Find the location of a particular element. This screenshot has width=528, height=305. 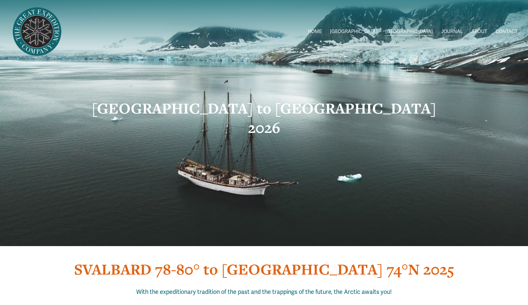

a: ABOUT is located at coordinates (479, 32).